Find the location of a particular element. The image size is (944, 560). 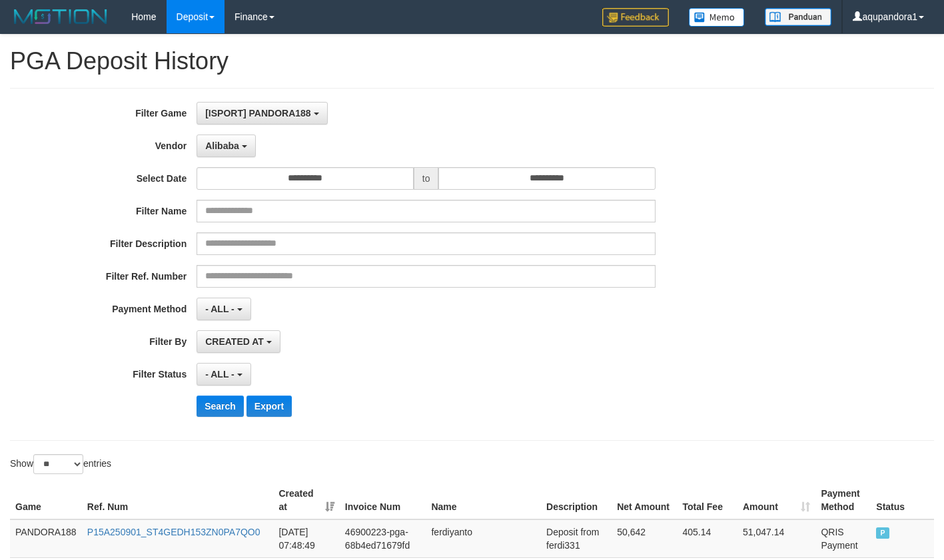

span: Alibaba is located at coordinates (222, 146).